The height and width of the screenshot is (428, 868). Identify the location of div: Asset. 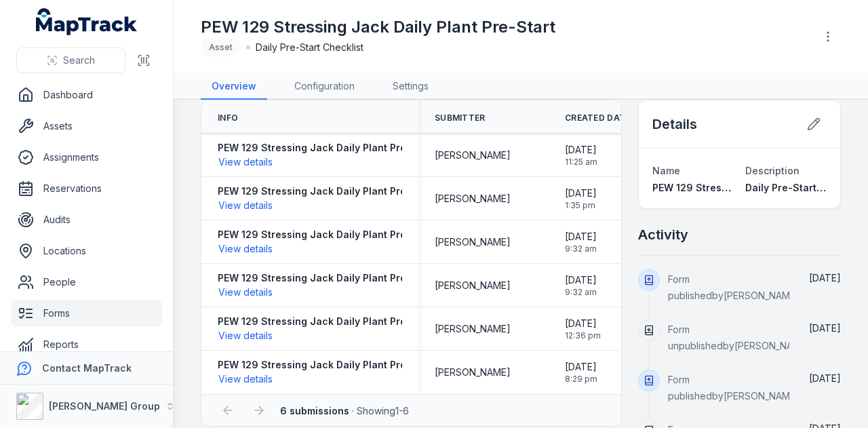
(220, 48).